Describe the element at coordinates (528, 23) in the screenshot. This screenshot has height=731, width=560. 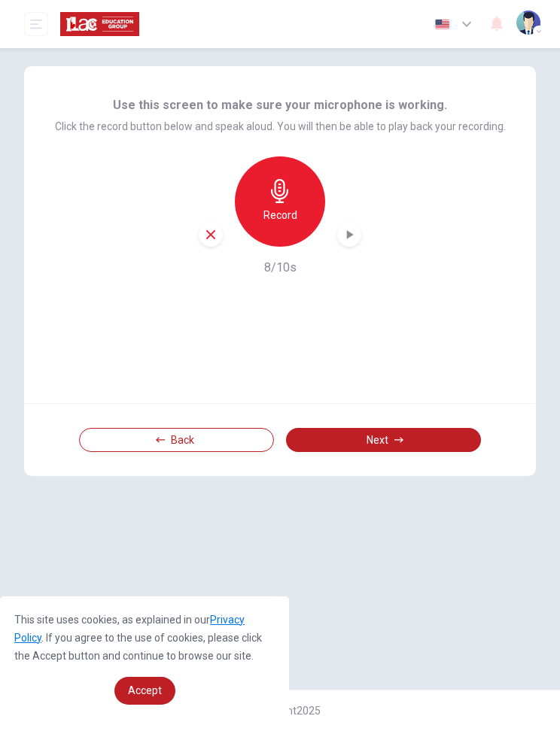
I see `img: Profile picture` at that location.